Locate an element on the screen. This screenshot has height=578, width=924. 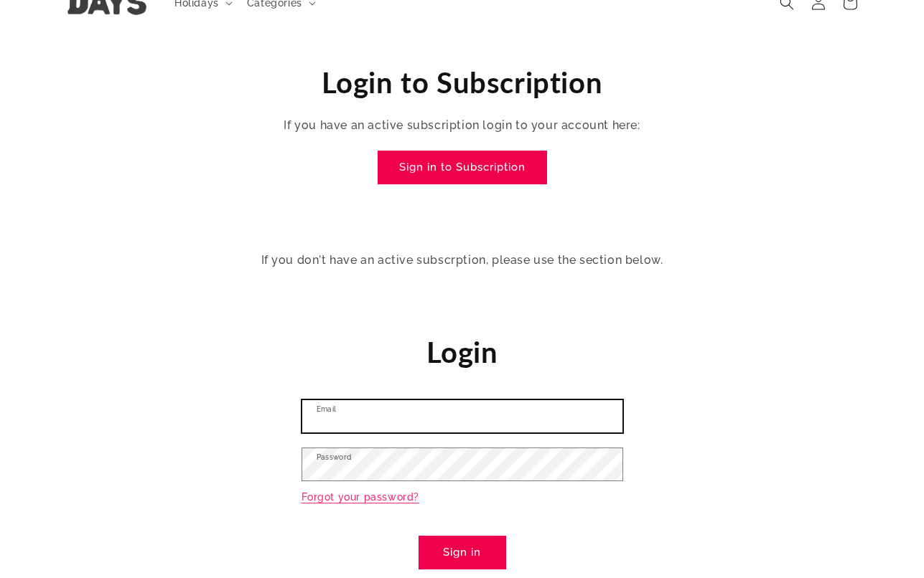
h1: Login is located at coordinates (462, 352).